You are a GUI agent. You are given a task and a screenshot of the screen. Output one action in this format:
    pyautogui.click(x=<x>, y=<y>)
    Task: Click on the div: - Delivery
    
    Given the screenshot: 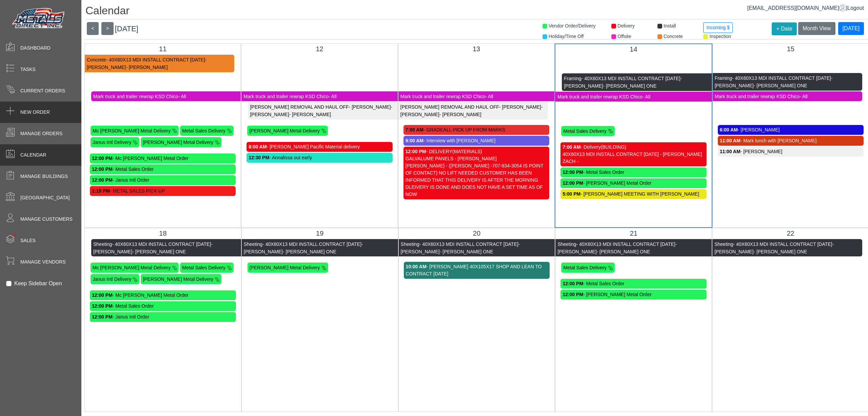 What is the action you would take?
    pyautogui.click(x=633, y=147)
    